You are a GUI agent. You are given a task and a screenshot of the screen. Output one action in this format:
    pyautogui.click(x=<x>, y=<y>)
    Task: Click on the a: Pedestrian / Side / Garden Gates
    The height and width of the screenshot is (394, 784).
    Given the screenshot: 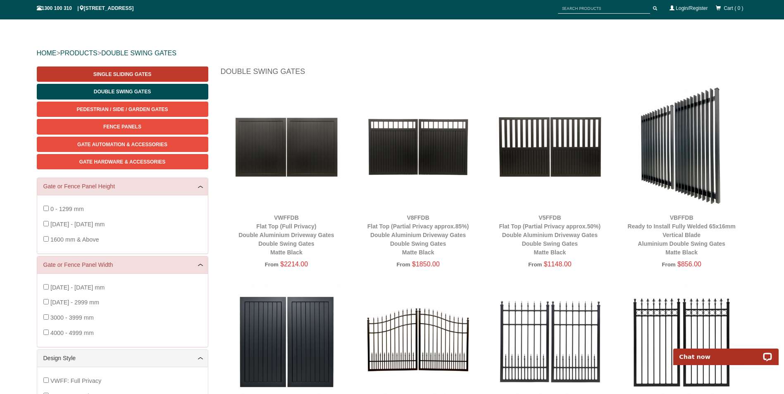 What is the action you would take?
    pyautogui.click(x=122, y=109)
    